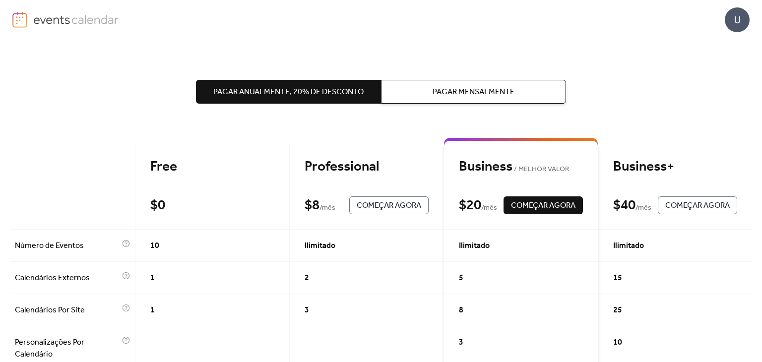 The image size is (762, 362). I want to click on div: Professional, so click(367, 167).